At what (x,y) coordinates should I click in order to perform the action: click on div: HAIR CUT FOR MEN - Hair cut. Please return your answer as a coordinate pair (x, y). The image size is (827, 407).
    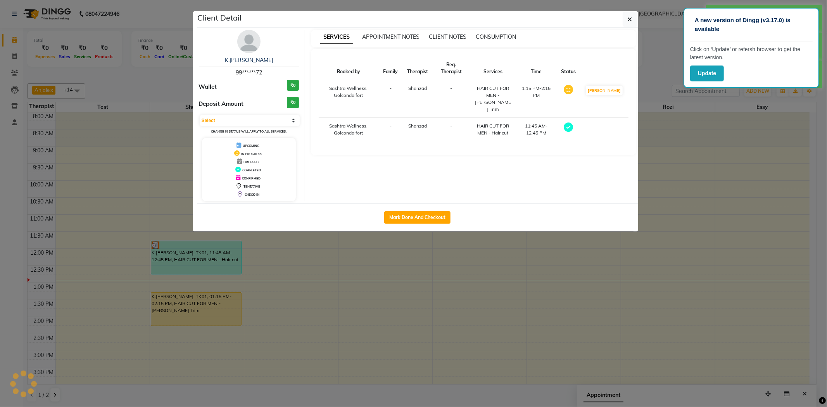
    Looking at the image, I should click on (493, 130).